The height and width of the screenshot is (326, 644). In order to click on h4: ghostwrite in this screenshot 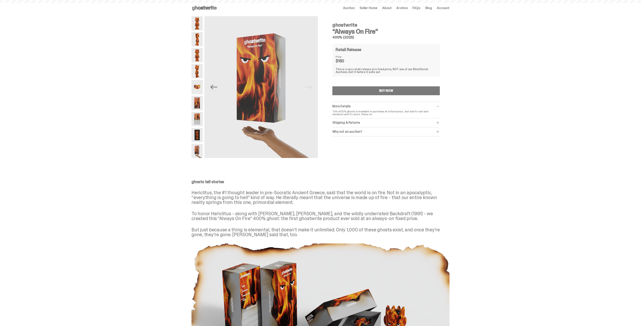, I will do `click(386, 25)`.